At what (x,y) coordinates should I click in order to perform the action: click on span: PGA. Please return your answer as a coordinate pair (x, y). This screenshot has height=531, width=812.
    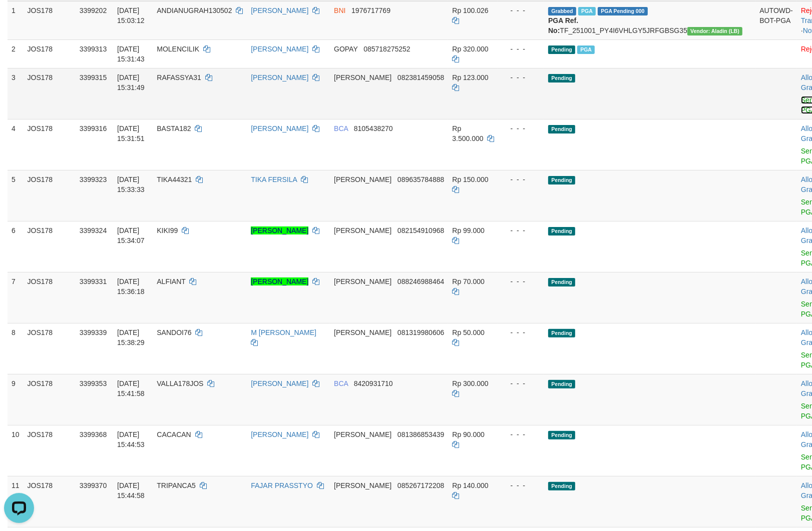
    Looking at the image, I should click on (586, 50).